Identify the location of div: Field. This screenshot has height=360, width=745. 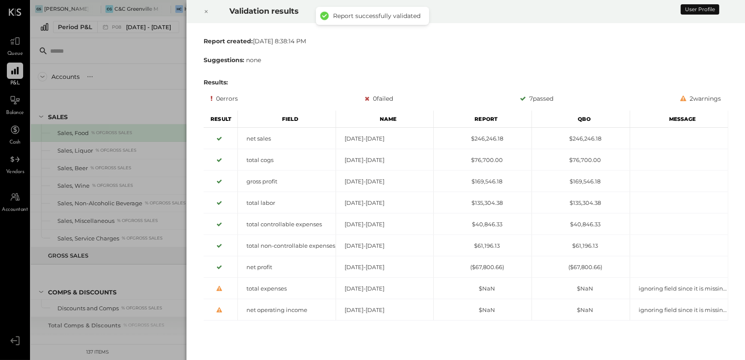
(287, 119).